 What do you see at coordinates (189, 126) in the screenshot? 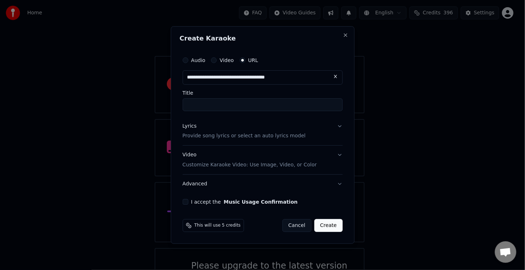
I see `div: Lyrics` at bounding box center [189, 126].